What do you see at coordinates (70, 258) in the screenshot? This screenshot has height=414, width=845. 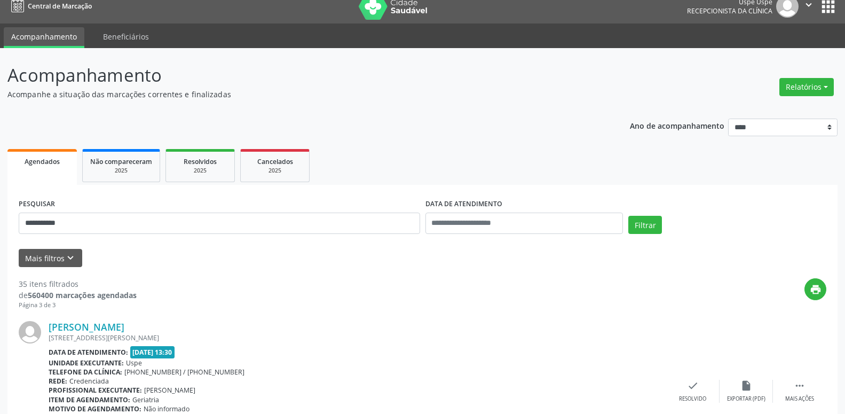 I see `i: keyboard_arrow_down` at bounding box center [70, 258].